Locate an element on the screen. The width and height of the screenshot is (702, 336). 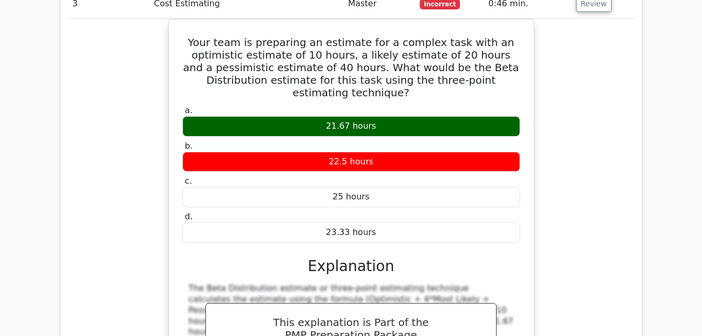
h5: Your team is preparing an estimate for a complex task with an optimistic estimate of 10 hours, a ... is located at coordinates (351, 67).